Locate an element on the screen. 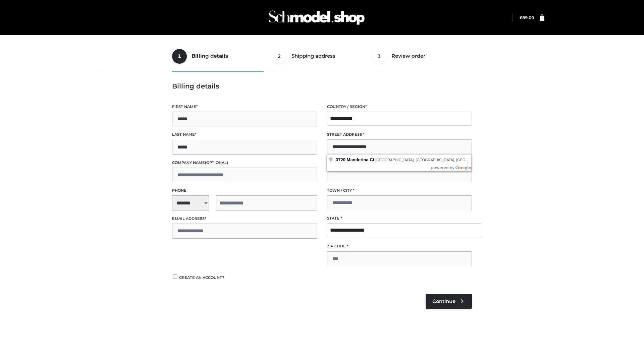 The width and height of the screenshot is (644, 362). label: Company name is located at coordinates (245, 163).